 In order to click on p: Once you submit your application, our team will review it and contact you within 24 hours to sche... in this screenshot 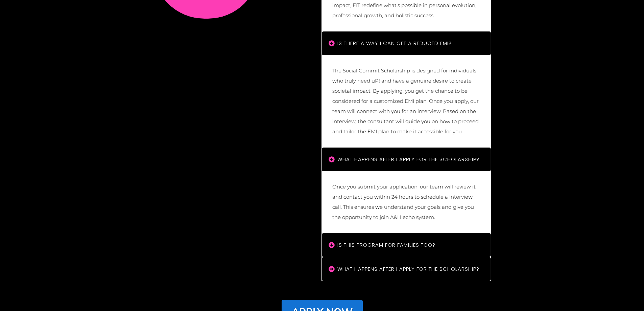, I will do `click(406, 202)`.